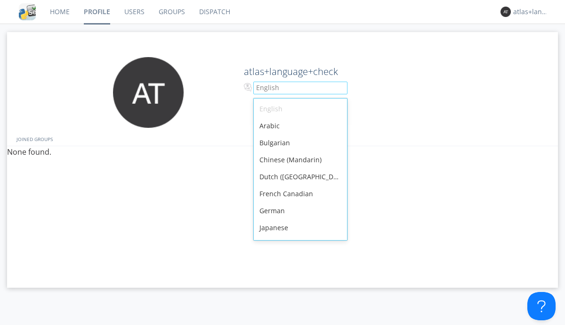  What do you see at coordinates (531, 12) in the screenshot?
I see `div: atlas+language+check` at bounding box center [531, 12].